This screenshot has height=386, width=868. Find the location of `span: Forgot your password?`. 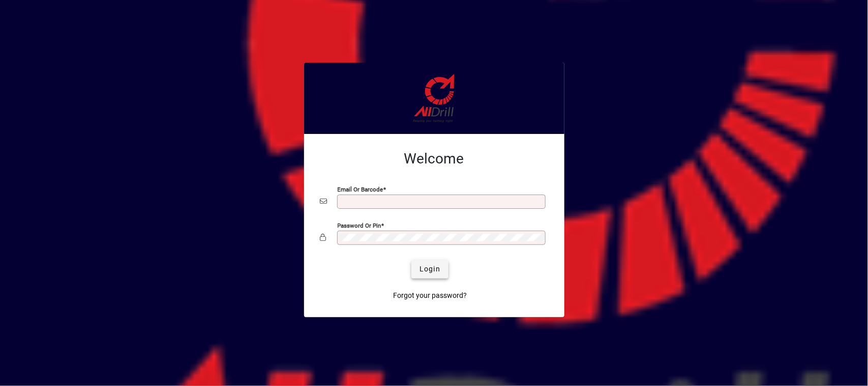

span: Forgot your password? is located at coordinates (430, 295).